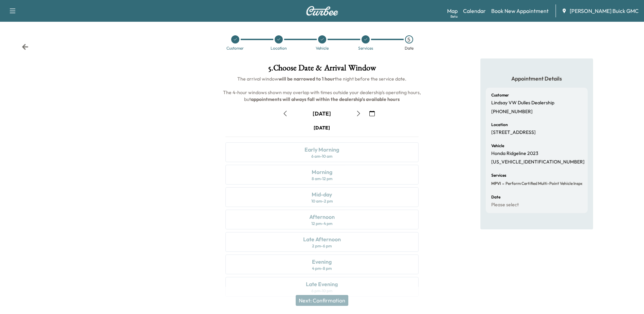  I want to click on img: Curbee Logo, so click(322, 11).